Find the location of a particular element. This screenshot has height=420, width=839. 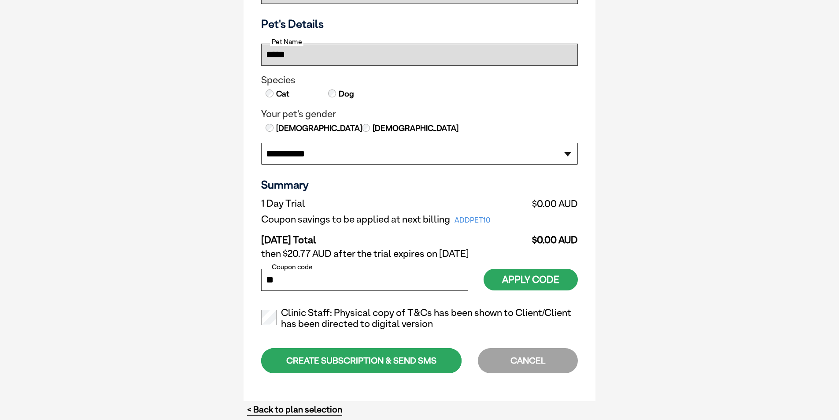

legend: Species is located at coordinates (419, 80).